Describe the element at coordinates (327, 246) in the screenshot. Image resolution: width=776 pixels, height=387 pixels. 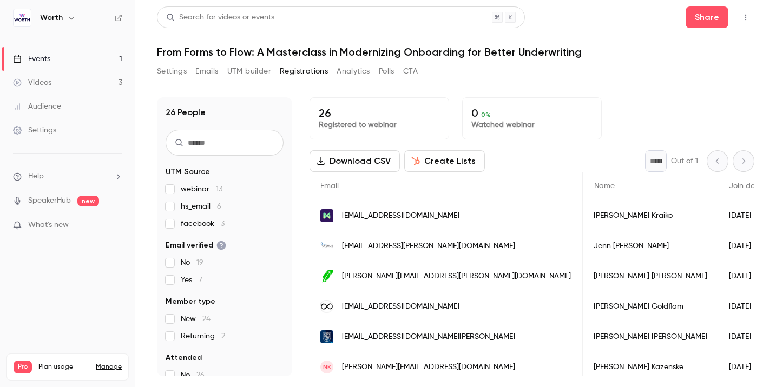
I see `img: cygnuspay.com` at that location.